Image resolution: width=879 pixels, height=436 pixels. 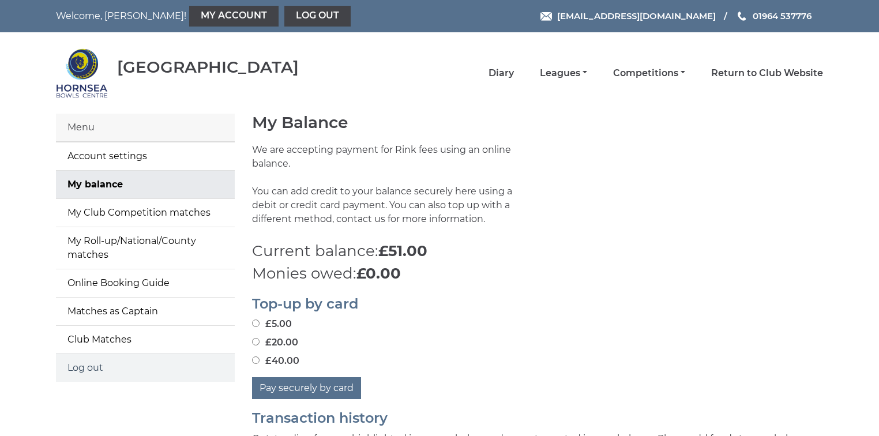 What do you see at coordinates (774, 16) in the screenshot?
I see `a: Phone us 01964 537776` at bounding box center [774, 16].